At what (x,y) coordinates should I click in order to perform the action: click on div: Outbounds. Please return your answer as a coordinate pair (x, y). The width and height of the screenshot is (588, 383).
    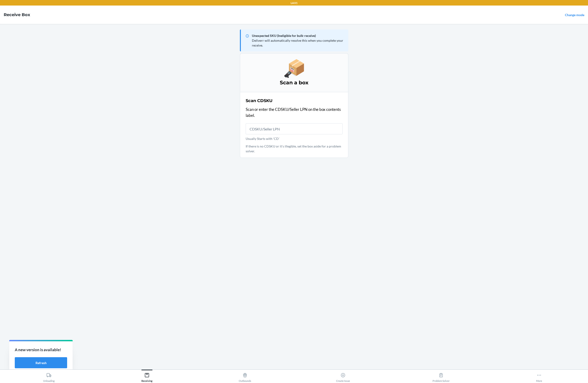
    Looking at the image, I should click on (245, 376).